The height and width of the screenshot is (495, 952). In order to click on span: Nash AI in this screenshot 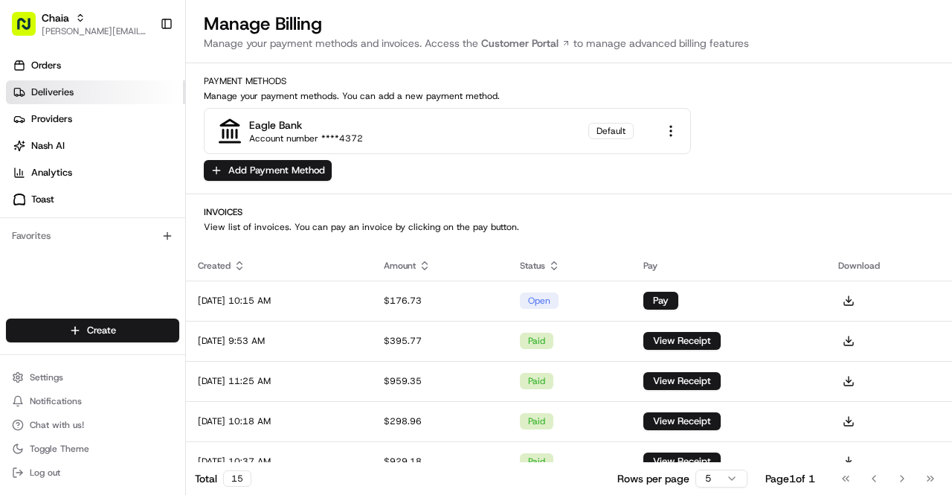, I will do `click(48, 146)`.